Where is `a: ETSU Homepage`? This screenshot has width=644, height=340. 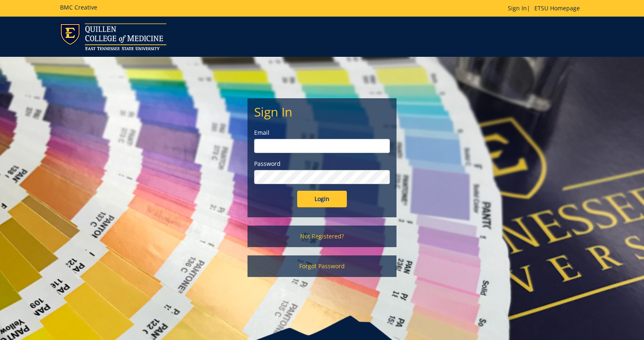
a: ETSU Homepage is located at coordinates (557, 8).